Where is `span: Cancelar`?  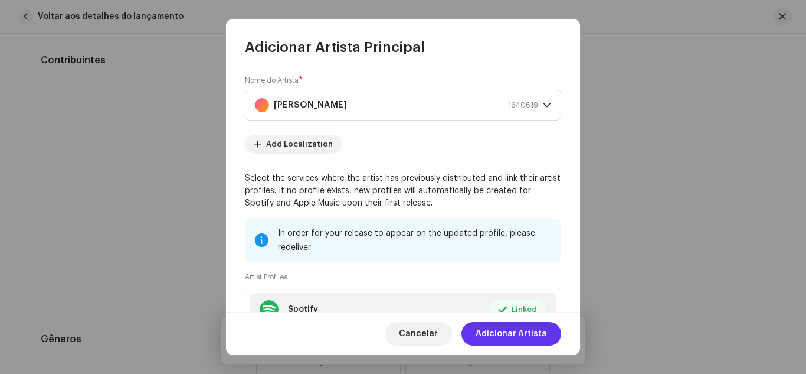
span: Cancelar is located at coordinates (418, 333).